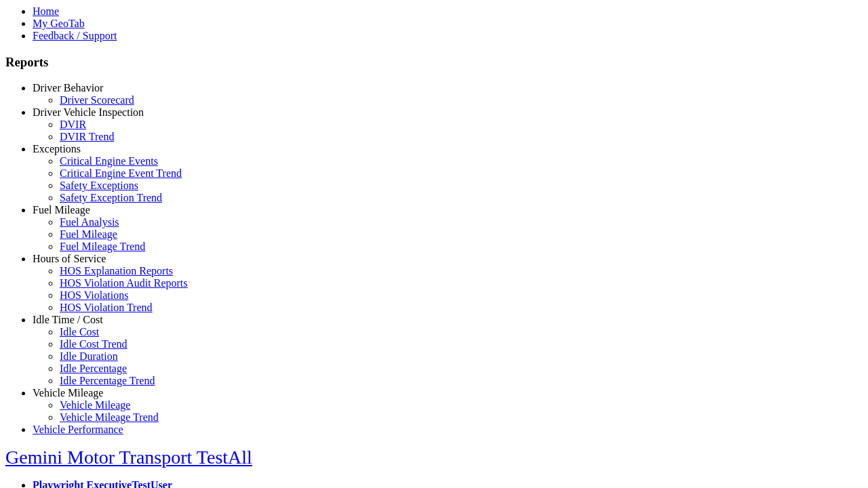 The width and height of the screenshot is (868, 488). I want to click on a: Driver Behavior, so click(68, 88).